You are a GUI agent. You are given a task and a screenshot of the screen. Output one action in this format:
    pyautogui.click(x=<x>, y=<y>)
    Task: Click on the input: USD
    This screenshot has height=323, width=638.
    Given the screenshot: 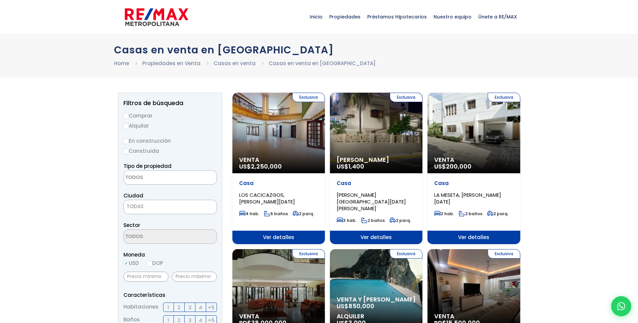 What is the action you would take?
    pyautogui.click(x=126, y=264)
    